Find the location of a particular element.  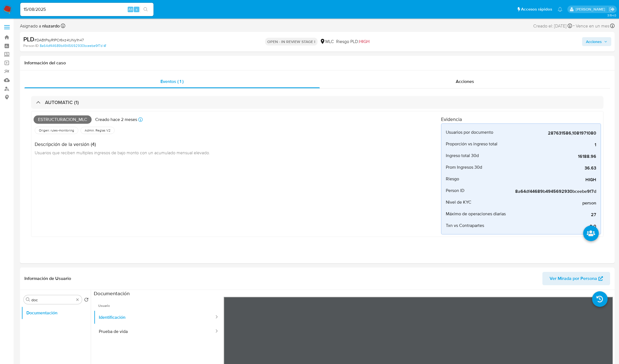

a: Notificaciones is located at coordinates (560, 9).